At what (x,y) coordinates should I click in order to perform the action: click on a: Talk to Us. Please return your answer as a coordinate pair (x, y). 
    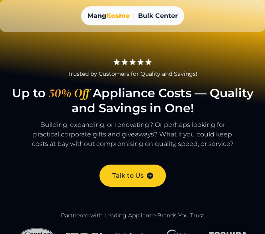
    Looking at the image, I should click on (132, 176).